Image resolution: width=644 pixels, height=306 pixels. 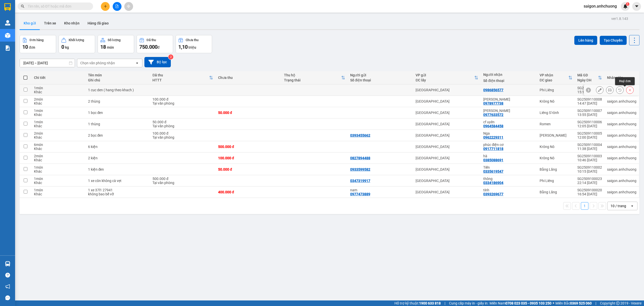 What do you see at coordinates (59, 144) in the screenshot?
I see `div: 6 món` at bounding box center [59, 144].